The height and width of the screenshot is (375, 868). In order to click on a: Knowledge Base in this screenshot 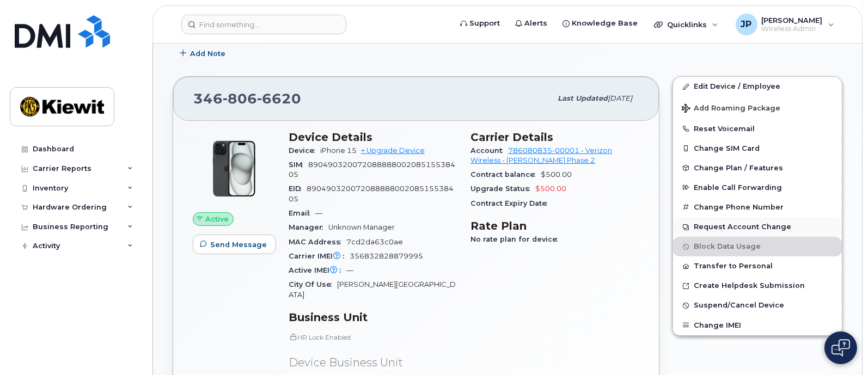, I will do `click(601, 23)`.